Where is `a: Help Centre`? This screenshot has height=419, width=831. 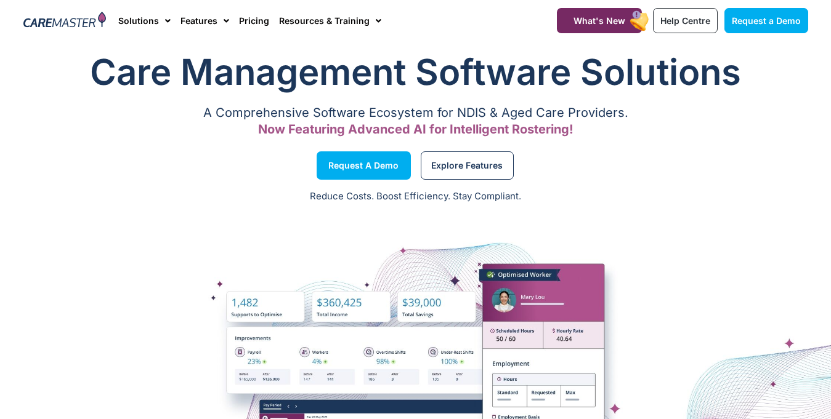
a: Help Centre is located at coordinates (685, 20).